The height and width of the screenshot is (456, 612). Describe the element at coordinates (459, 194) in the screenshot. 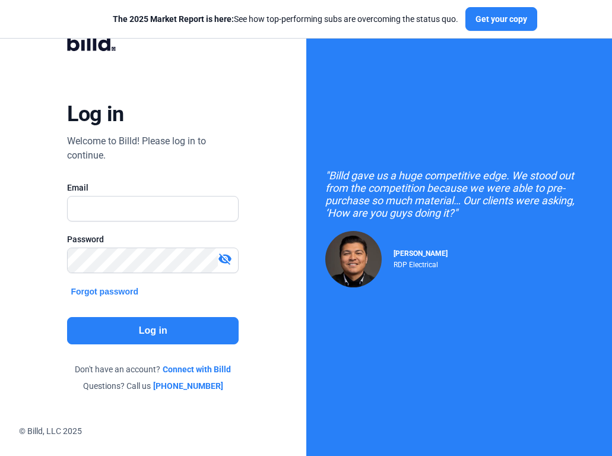

I see `div: "Billd gave us a huge competitive edge. We stood out from the competition because we were able to...` at that location.